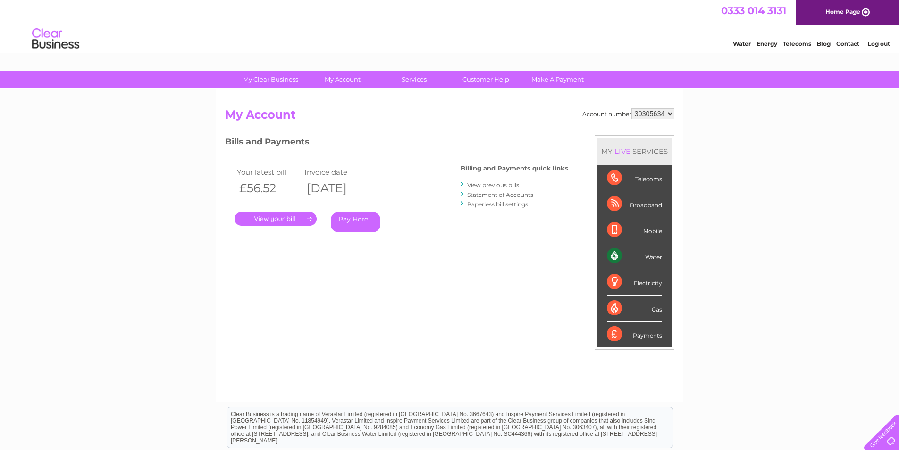 Image resolution: width=899 pixels, height=450 pixels. I want to click on div: Water, so click(634, 256).